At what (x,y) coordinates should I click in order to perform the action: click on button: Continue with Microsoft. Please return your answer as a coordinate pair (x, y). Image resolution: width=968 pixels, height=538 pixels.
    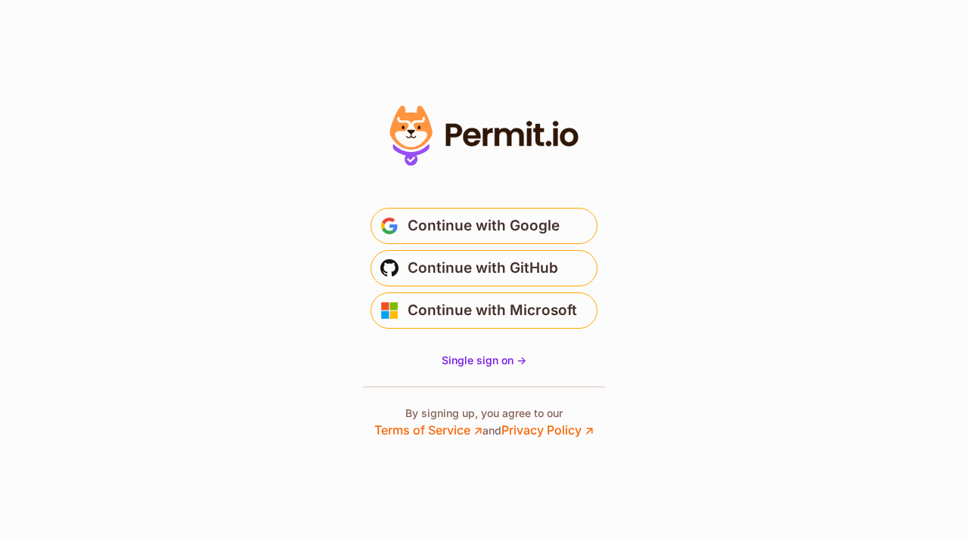
    Looking at the image, I should click on (484, 311).